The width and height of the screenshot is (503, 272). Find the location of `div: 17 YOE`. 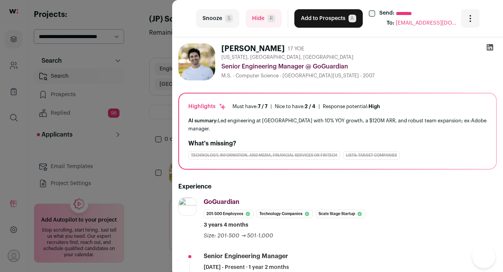

div: 17 YOE is located at coordinates (296, 49).